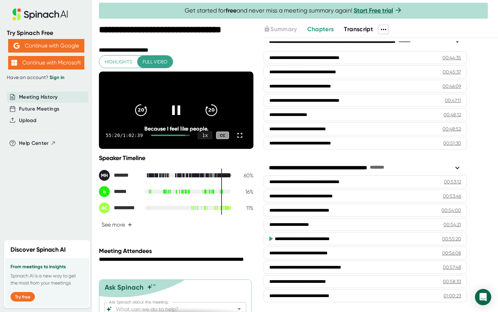 This screenshot has width=498, height=312. What do you see at coordinates (176, 158) in the screenshot?
I see `div: Speaker Timeline` at bounding box center [176, 158].